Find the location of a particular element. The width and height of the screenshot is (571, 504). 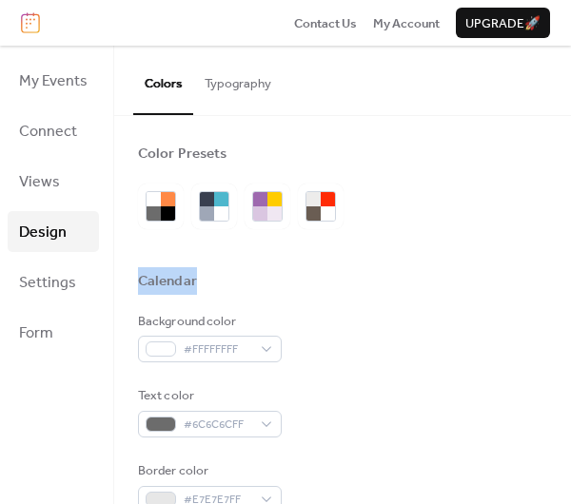

div: Background color is located at coordinates (207, 322).